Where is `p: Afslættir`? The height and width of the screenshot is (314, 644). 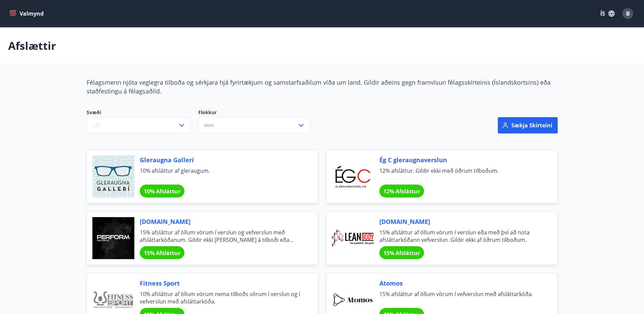 p: Afslættir is located at coordinates (32, 46).